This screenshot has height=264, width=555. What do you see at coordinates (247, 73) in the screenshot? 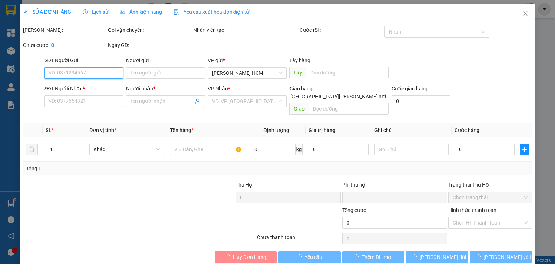
I see `span: Trần Phú HCM` at bounding box center [247, 73].